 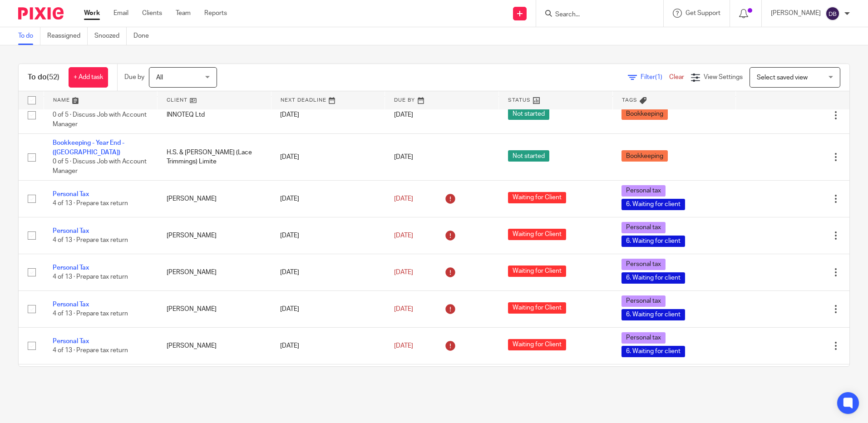 What do you see at coordinates (41, 14) in the screenshot?
I see `img: Pixie` at bounding box center [41, 14].